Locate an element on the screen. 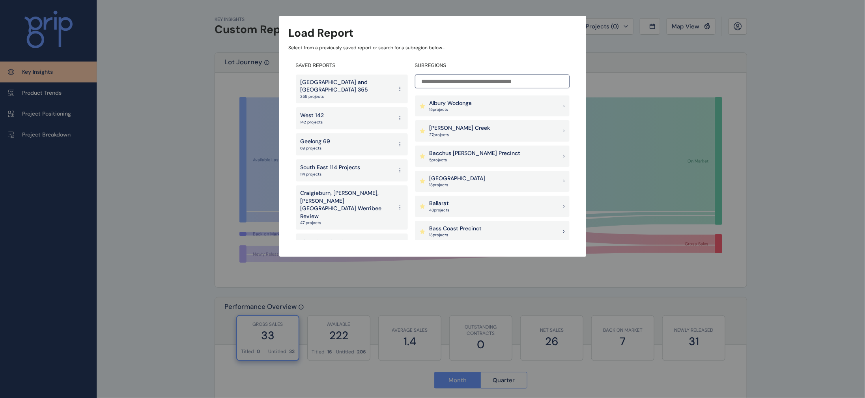  p: West 142 is located at coordinates (313, 116).